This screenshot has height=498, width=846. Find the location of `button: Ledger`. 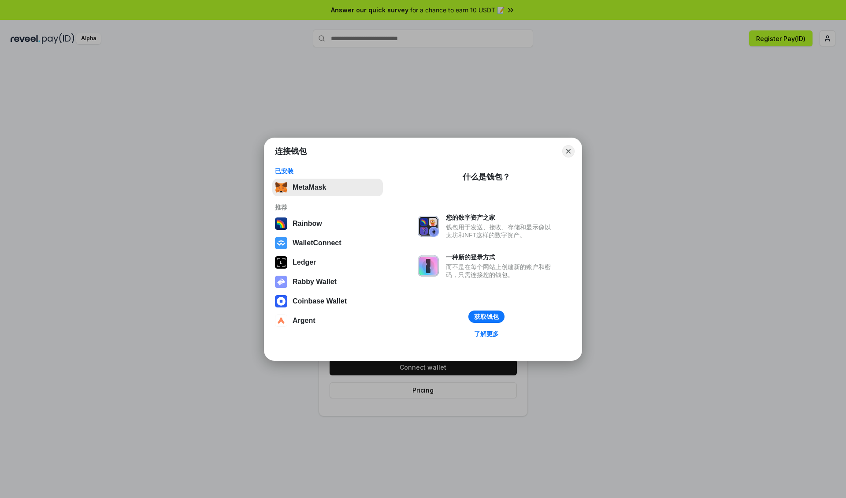

button: Ledger is located at coordinates (327, 262).